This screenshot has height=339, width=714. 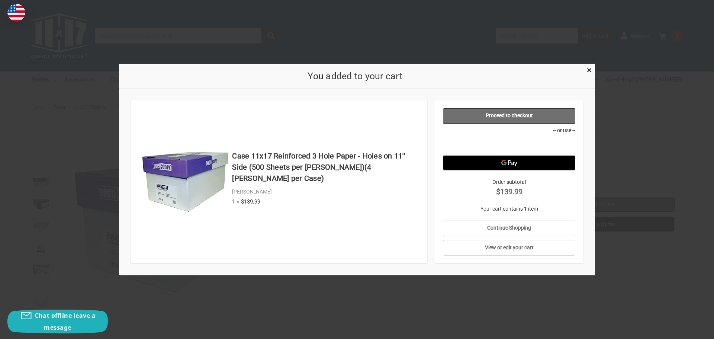 I want to click on button: Chat offline leave a message, so click(x=58, y=321).